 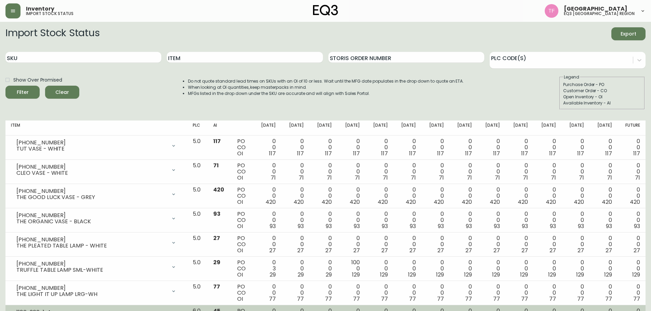 I want to click on div: TRUFFLE TABLE LAMP SML-WHITE, so click(x=92, y=270).